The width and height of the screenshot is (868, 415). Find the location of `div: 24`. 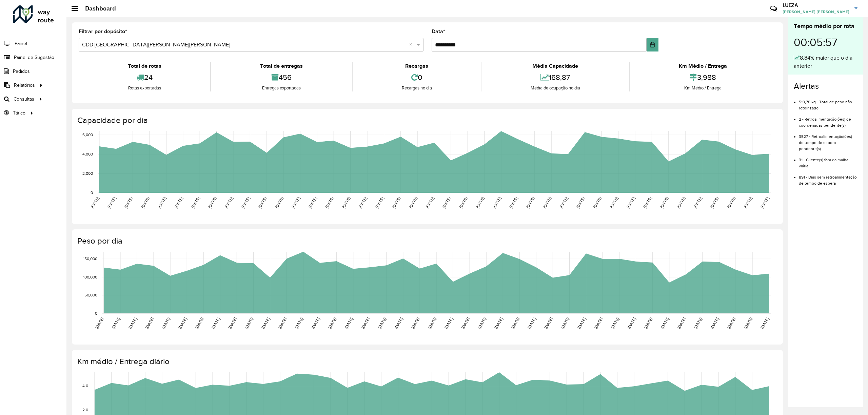

div: 24 is located at coordinates (145, 77).